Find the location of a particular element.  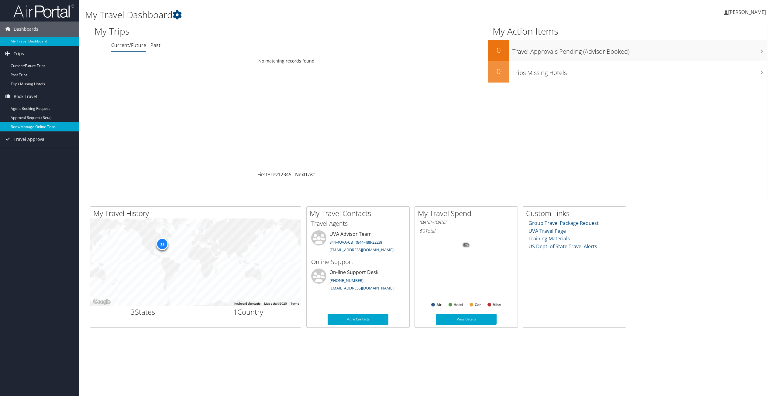

text: Misc is located at coordinates (496, 305).